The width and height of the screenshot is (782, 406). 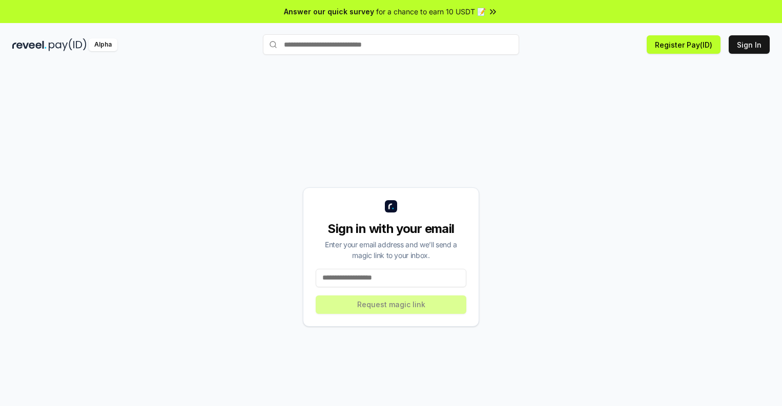 I want to click on img: pay_id, so click(x=68, y=45).